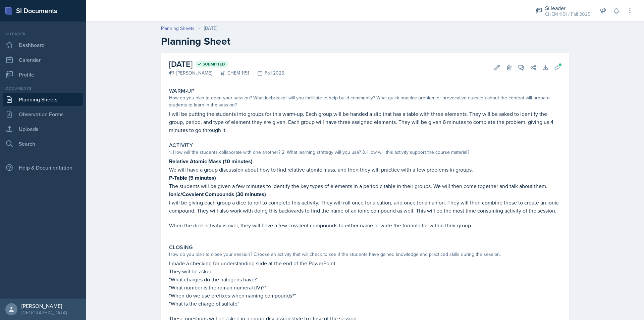 This screenshot has height=320, width=644. Describe the element at coordinates (211, 161) in the screenshot. I see `strong: Relative Atomic Mass (10 minutes)` at that location.